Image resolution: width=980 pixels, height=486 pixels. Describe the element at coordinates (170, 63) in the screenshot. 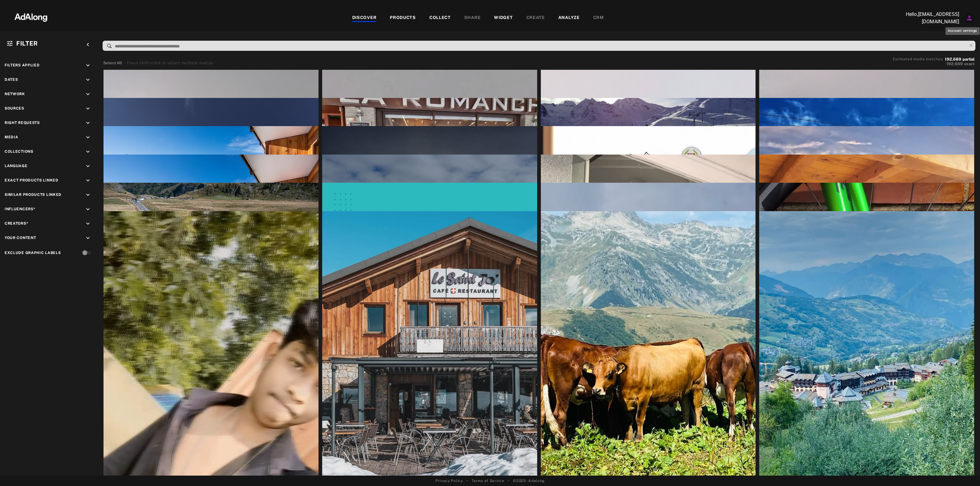

I see `div: Press shift+click to select multiple medias` at that location.